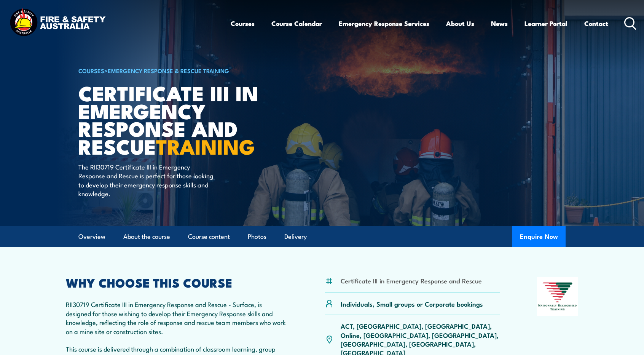  Describe the element at coordinates (539, 237) in the screenshot. I see `button: Enquire Now` at that location.